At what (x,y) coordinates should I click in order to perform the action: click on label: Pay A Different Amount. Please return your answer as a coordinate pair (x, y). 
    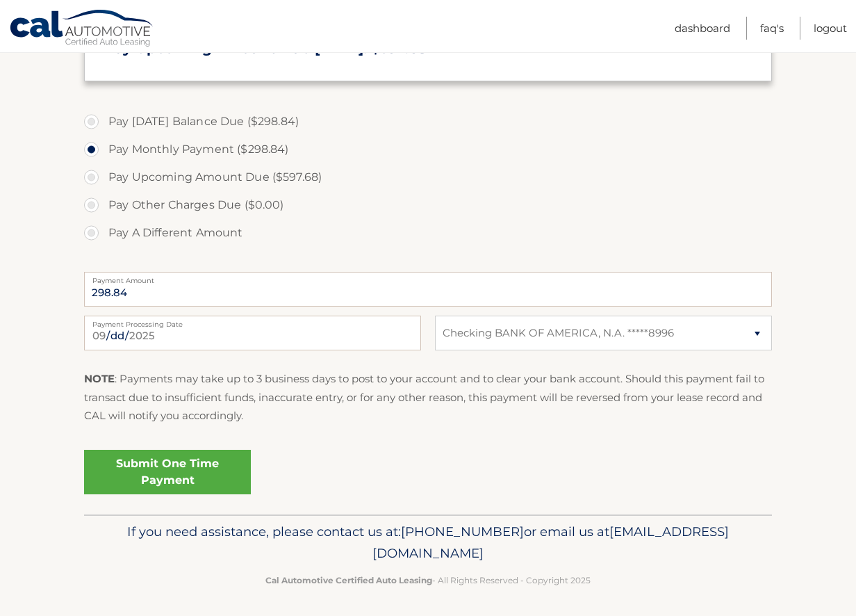
    Looking at the image, I should click on (428, 233).